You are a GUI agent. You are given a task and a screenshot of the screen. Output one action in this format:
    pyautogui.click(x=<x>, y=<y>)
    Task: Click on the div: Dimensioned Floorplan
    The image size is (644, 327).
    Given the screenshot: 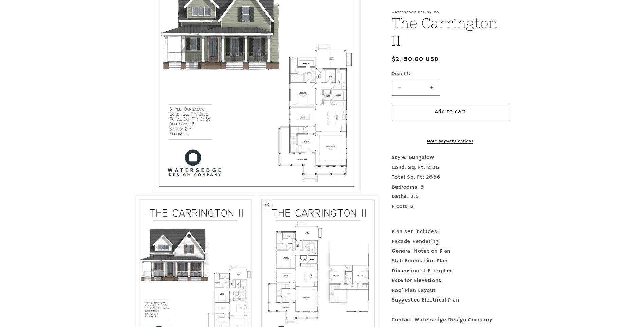 What is the action you would take?
    pyautogui.click(x=450, y=271)
    